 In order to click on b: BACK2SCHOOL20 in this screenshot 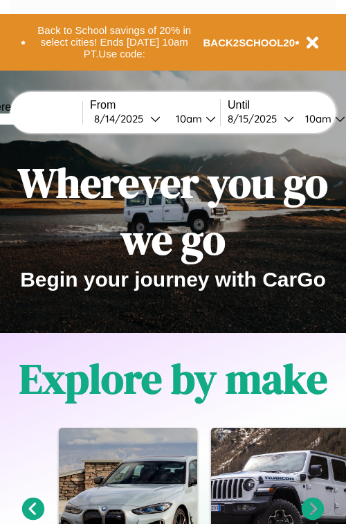, I will do `click(249, 42)`.